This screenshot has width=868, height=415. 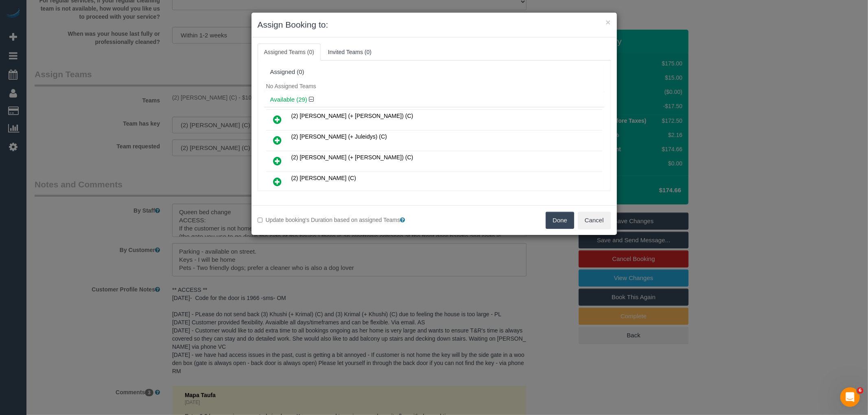 What do you see at coordinates (260, 220) in the screenshot?
I see `input: Update booking's Duration based on assigned Teams` at bounding box center [260, 220].